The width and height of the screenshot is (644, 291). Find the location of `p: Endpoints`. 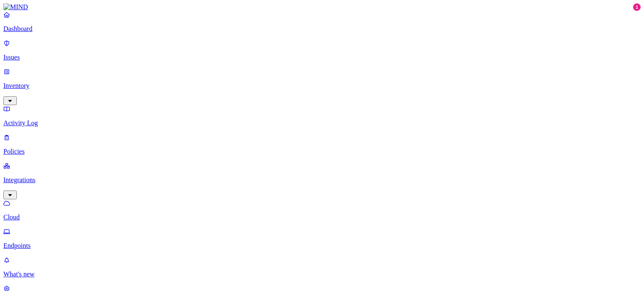

p: Endpoints is located at coordinates (322, 246).